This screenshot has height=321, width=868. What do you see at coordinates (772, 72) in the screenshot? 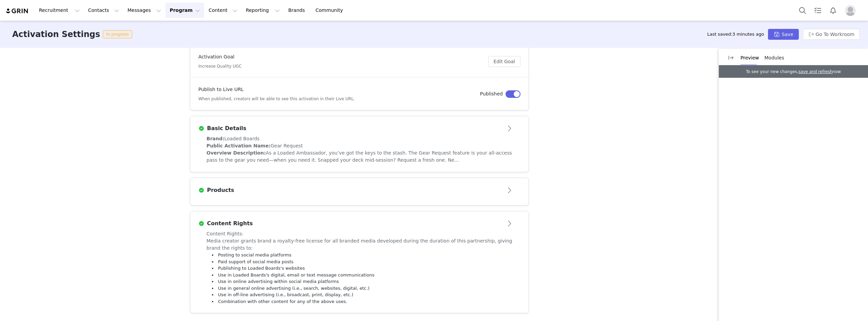
I see `span: To see your new changes,` at bounding box center [772, 72].